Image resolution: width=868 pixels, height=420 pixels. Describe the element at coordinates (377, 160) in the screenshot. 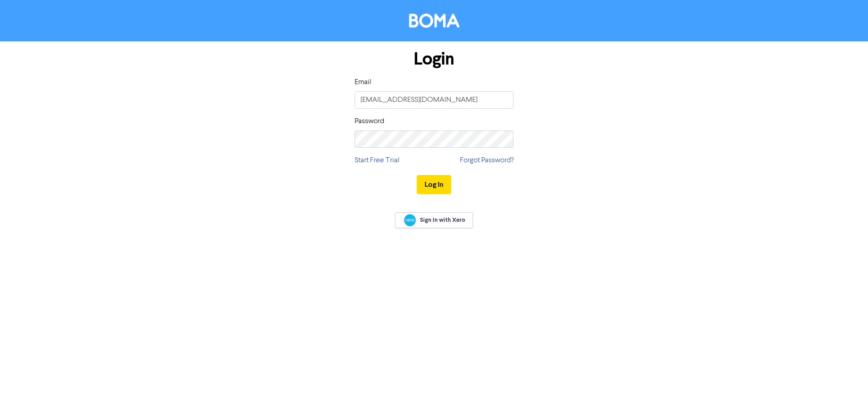

I see `a: Start Free Trial` at that location.